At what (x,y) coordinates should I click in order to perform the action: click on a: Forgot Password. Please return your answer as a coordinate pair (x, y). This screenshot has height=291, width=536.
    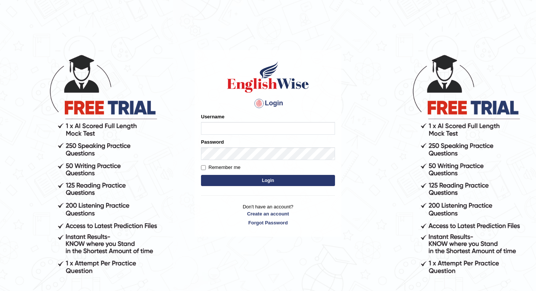
    Looking at the image, I should click on (268, 223).